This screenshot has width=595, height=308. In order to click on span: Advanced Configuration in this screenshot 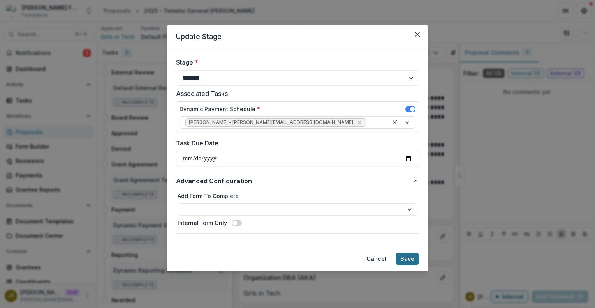, I will do `click(294, 181)`.